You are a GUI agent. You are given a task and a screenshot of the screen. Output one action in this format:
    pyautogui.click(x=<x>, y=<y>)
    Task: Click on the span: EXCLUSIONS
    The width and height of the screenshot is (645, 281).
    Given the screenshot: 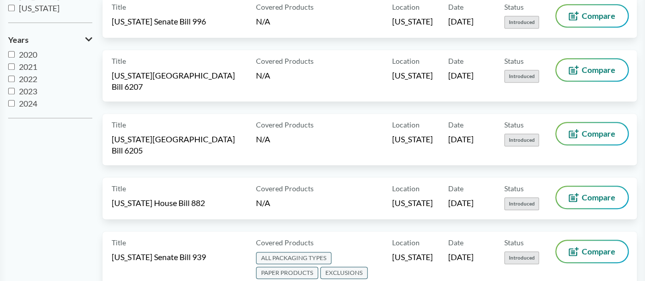 What is the action you would take?
    pyautogui.click(x=344, y=273)
    